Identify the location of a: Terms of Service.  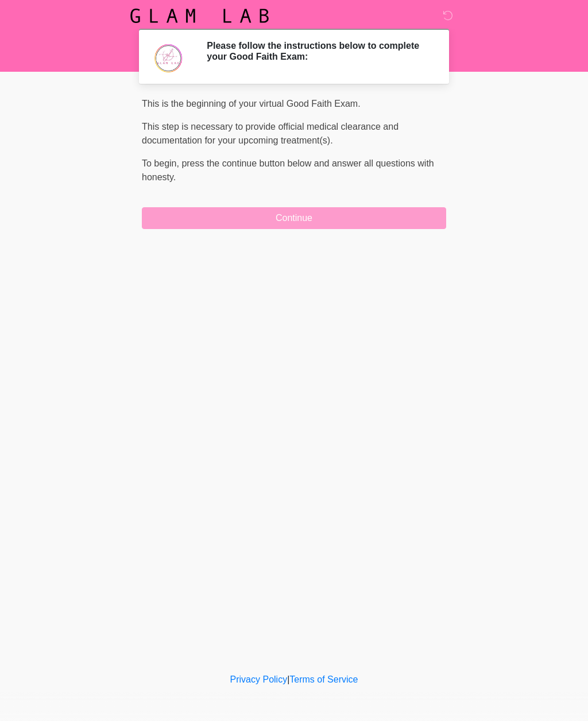
(323, 679).